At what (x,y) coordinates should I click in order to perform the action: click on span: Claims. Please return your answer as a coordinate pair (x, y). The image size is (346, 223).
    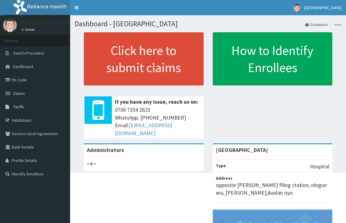
    Looking at the image, I should click on (19, 93).